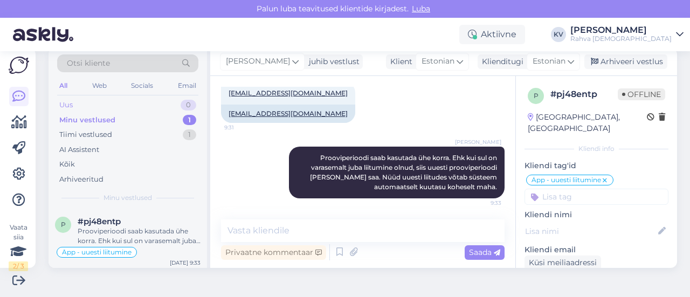 This screenshot has height=297, width=690. What do you see at coordinates (596, 149) in the screenshot?
I see `div: Kliendi info` at bounding box center [596, 149].